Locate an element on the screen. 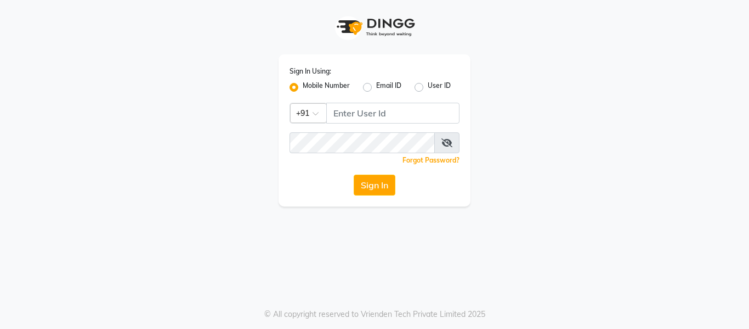 This screenshot has height=329, width=749. label: Email ID is located at coordinates (389, 87).